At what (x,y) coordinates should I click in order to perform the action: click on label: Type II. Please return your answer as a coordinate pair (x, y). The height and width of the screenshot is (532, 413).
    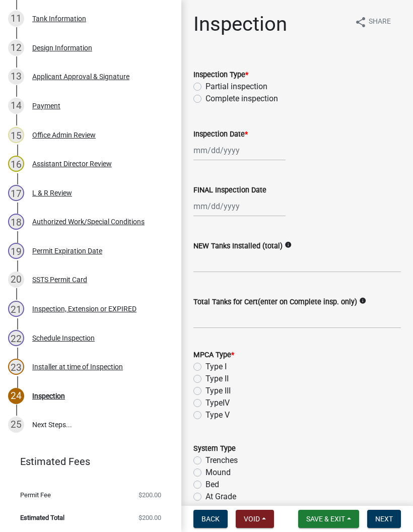
    Looking at the image, I should click on (218, 379).